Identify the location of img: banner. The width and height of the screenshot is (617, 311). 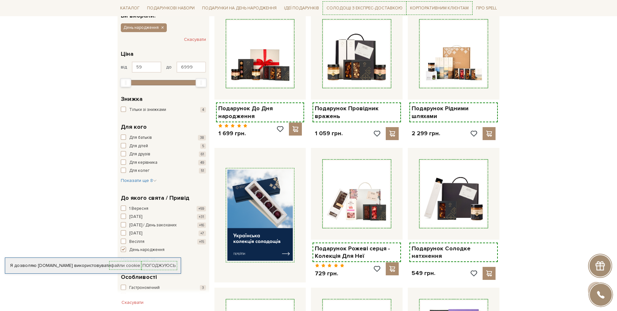
(260, 215).